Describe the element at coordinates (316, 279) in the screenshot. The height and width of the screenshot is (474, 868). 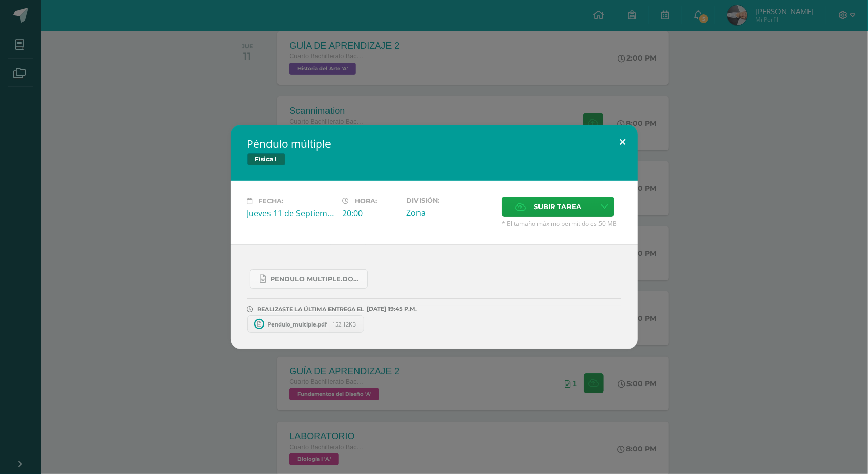
I see `span: Pendulo multiple.docx` at that location.